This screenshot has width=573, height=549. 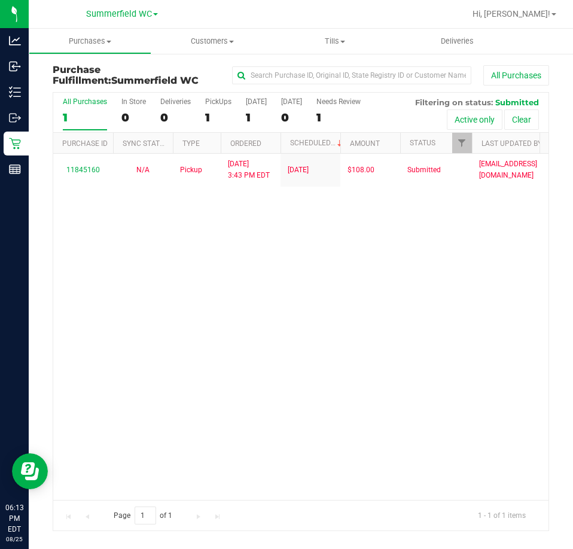 I want to click on a: Deliveries, so click(x=457, y=41).